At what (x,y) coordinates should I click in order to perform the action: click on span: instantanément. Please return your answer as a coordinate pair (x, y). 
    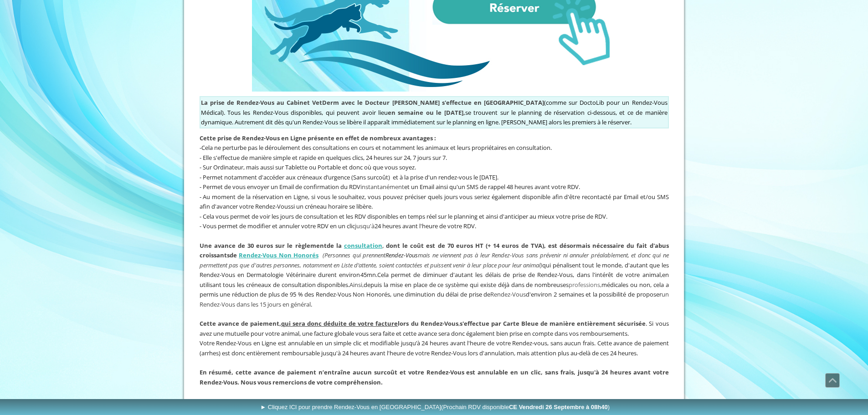
    Looking at the image, I should click on (382, 187).